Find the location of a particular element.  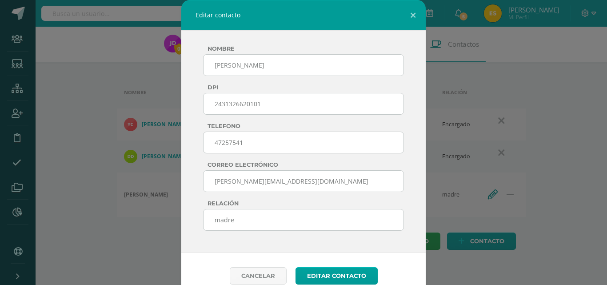

input: Email is located at coordinates (304, 181).